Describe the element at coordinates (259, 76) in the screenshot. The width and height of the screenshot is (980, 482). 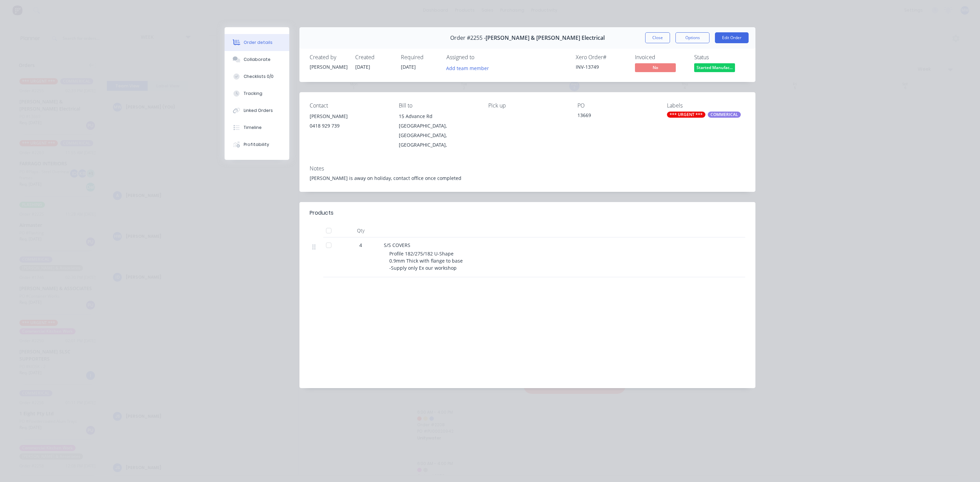
I see `div: Checklists 0/0` at that location.